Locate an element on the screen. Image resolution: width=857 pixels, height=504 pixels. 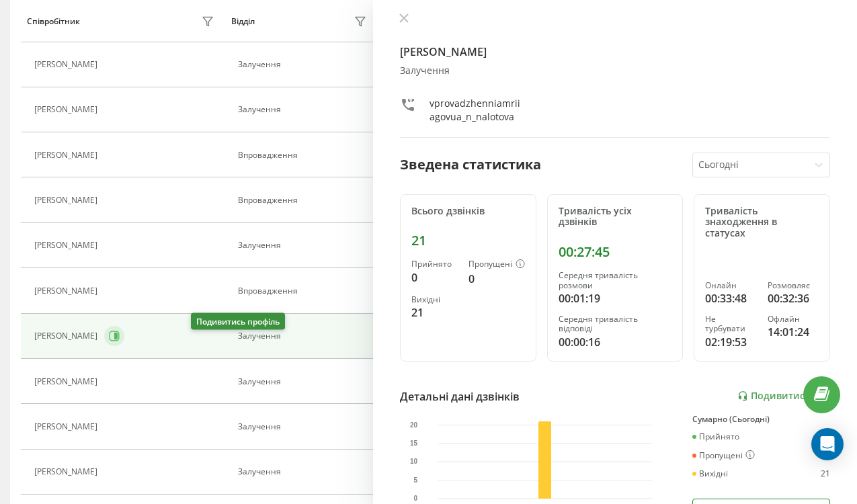
a: Подивитись звіт is located at coordinates (784, 396).